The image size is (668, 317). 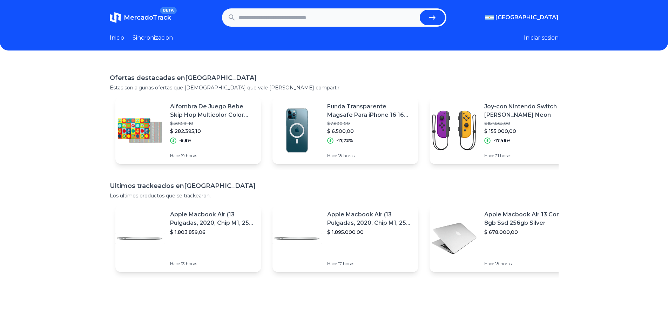 I want to click on p: -17,49%, so click(x=502, y=141).